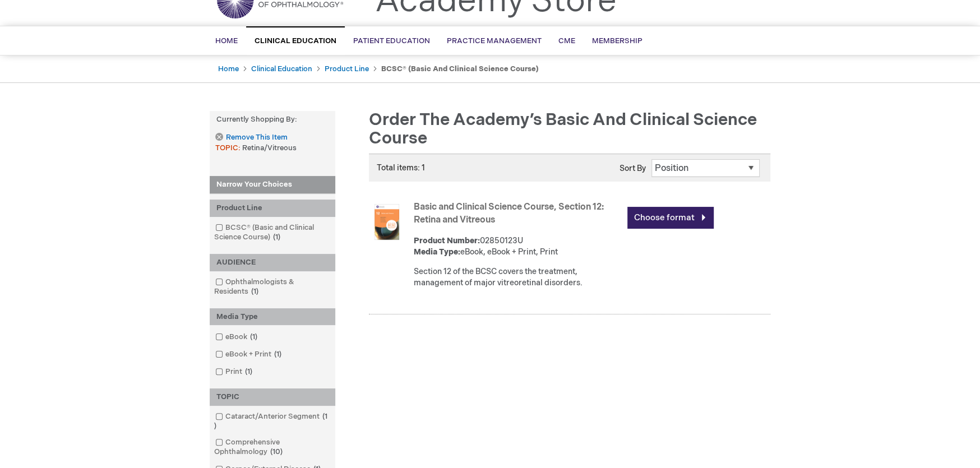  Describe the element at coordinates (272, 287) in the screenshot. I see `a: Ophthalmologists & Residents1` at that location.